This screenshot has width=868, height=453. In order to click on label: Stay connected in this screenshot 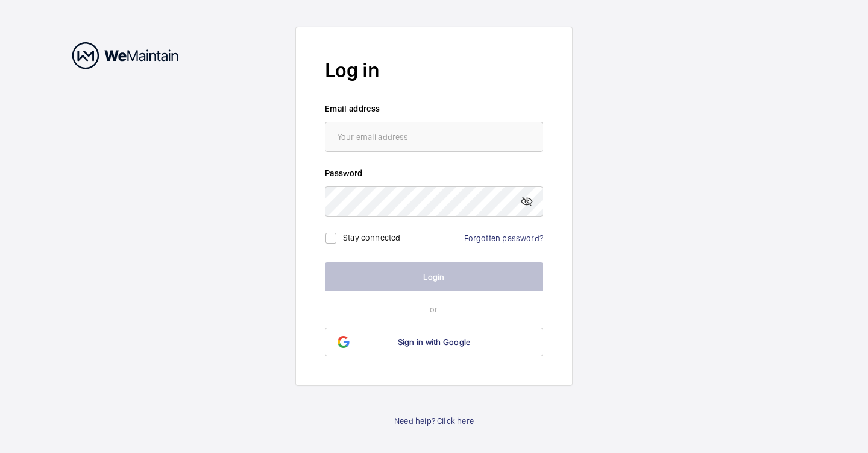, I will do `click(372, 237)`.